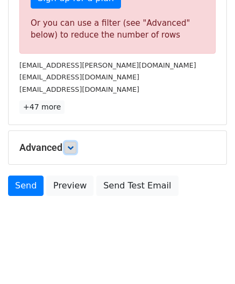 Image resolution: width=235 pixels, height=284 pixels. Describe the element at coordinates (26, 186) in the screenshot. I see `a: Send` at that location.